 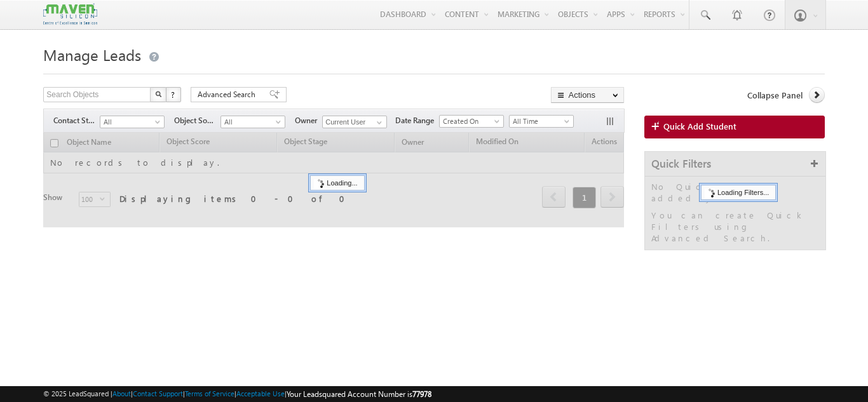 I want to click on a: Acceptable Use, so click(x=260, y=393).